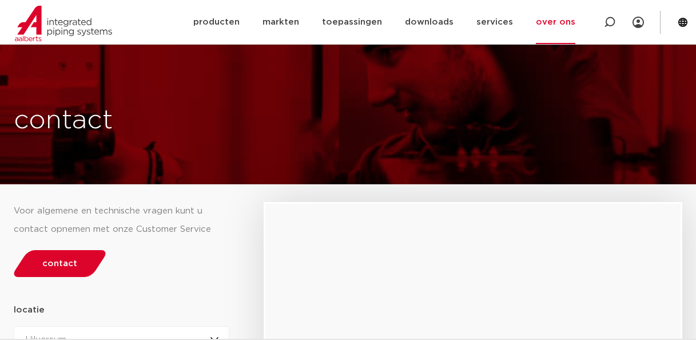 The width and height of the screenshot is (696, 340). What do you see at coordinates (202, 121) in the screenshot?
I see `h1: contact` at bounding box center [202, 121].